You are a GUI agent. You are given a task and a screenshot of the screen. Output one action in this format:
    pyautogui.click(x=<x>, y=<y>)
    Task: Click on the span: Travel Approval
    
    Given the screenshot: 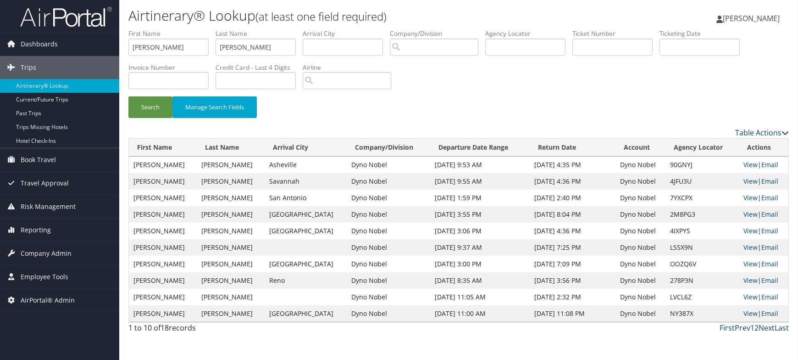 What is the action you would take?
    pyautogui.click(x=45, y=183)
    